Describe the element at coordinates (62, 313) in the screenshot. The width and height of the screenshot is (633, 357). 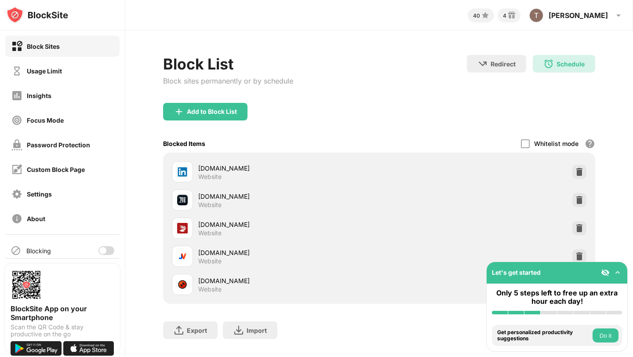
I see `div: BlockSite App on your Smartphone` at that location.